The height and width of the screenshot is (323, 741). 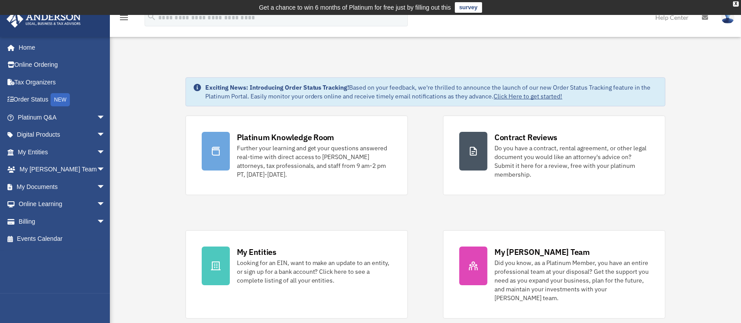 What do you see at coordinates (62, 187) in the screenshot?
I see `a: My Documentsarrow_drop_down` at bounding box center [62, 187].